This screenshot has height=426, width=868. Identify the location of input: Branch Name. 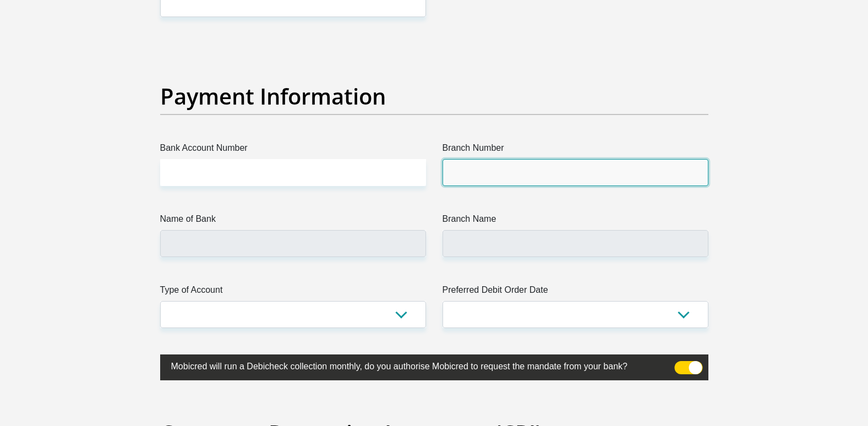
(575, 243).